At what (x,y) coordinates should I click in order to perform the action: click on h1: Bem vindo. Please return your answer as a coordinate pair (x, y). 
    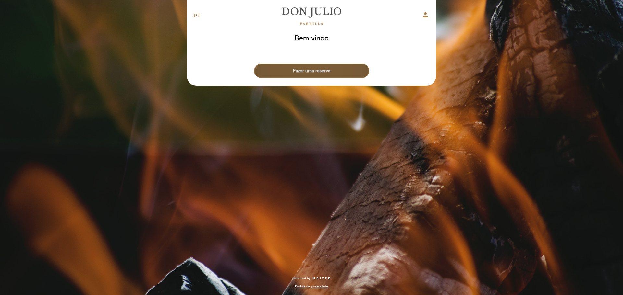
    Looking at the image, I should click on (311, 39).